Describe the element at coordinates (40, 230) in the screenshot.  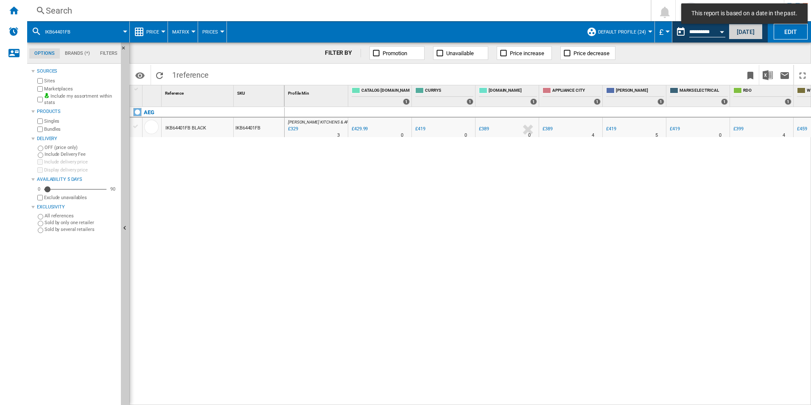
I see `input: Sold by several retailers` at that location.